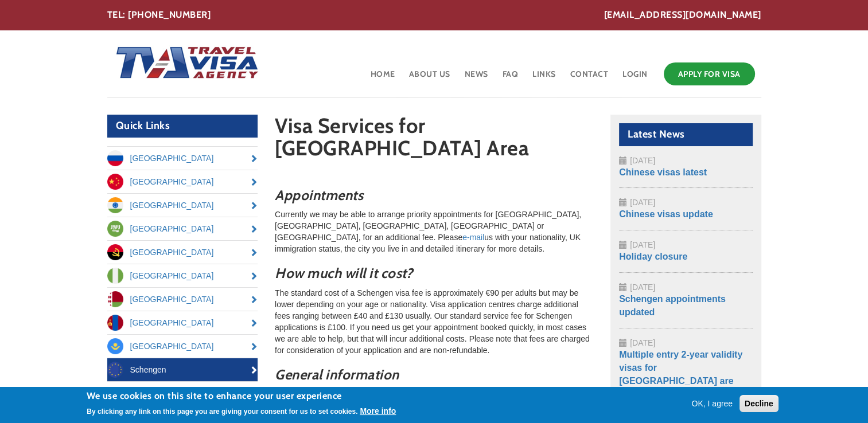 The image size is (868, 423). What do you see at coordinates (686, 135) in the screenshot?
I see `h2: Latest News` at bounding box center [686, 135].